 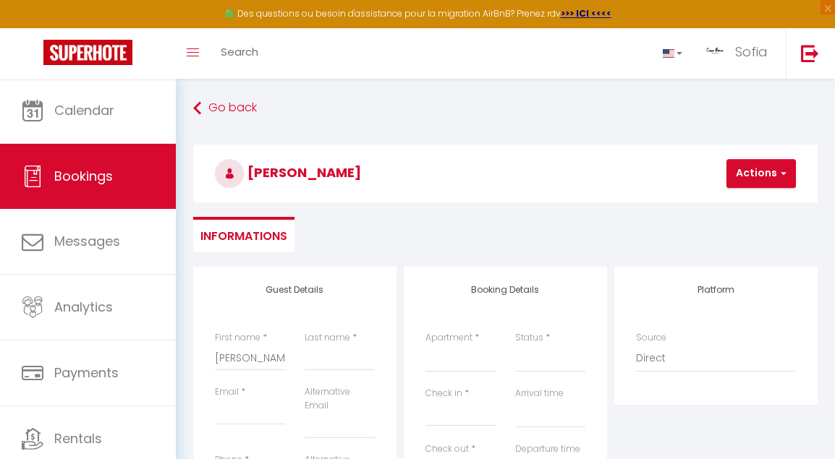 I want to click on img: logout, so click(x=809, y=53).